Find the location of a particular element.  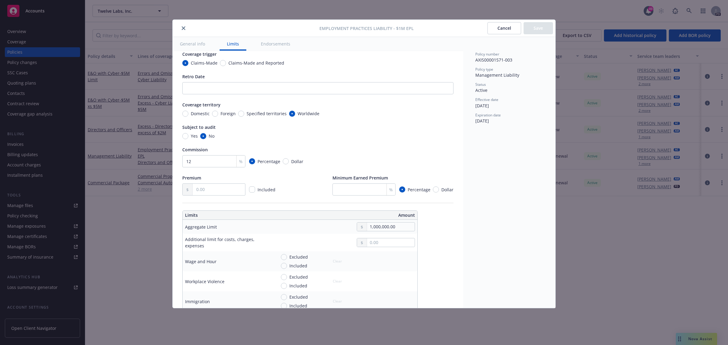

span: Coverage trigger is located at coordinates (199, 54).